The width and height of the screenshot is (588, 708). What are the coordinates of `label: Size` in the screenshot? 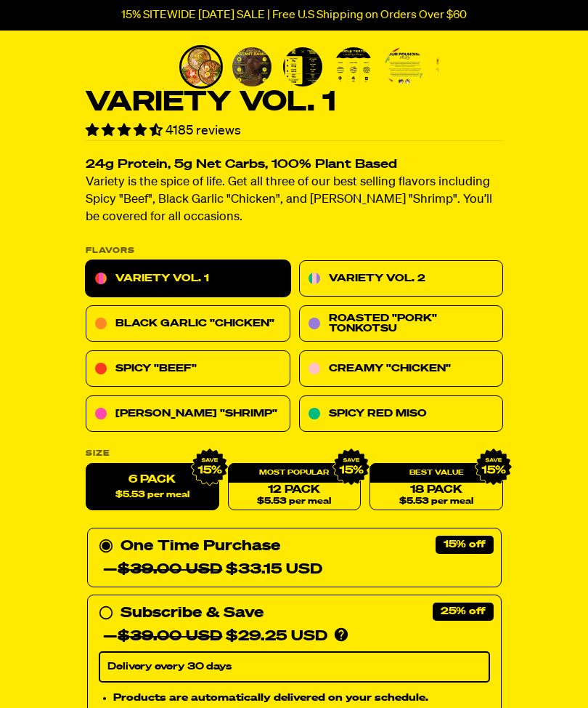 It's located at (294, 453).